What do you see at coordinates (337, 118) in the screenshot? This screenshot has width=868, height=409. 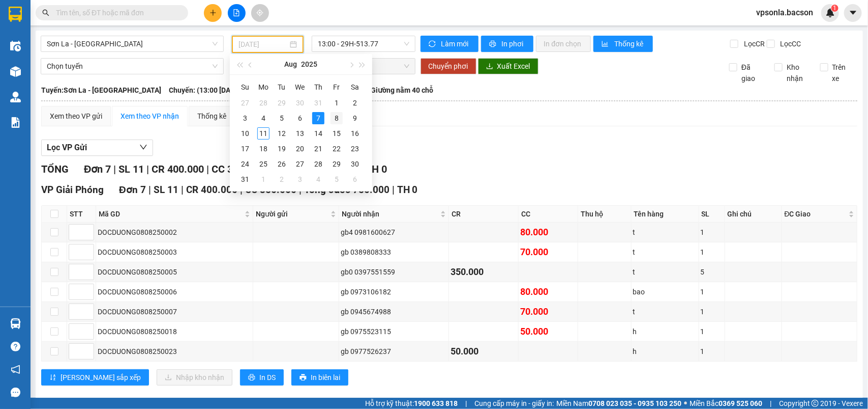 I see `div: 8` at bounding box center [337, 118].